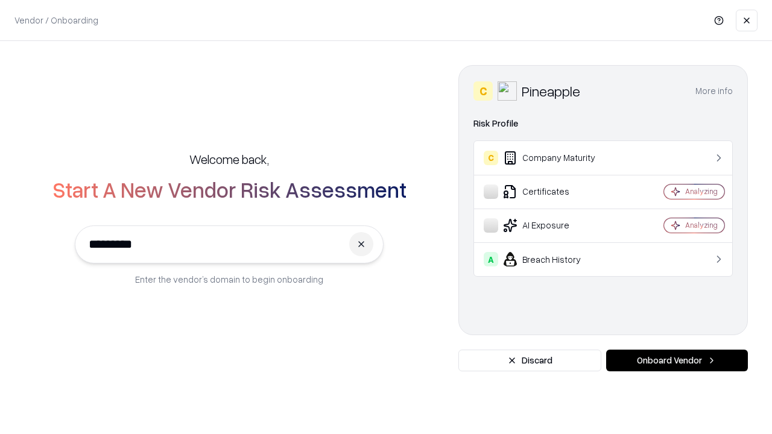  What do you see at coordinates (714, 91) in the screenshot?
I see `button: More info` at bounding box center [714, 91].